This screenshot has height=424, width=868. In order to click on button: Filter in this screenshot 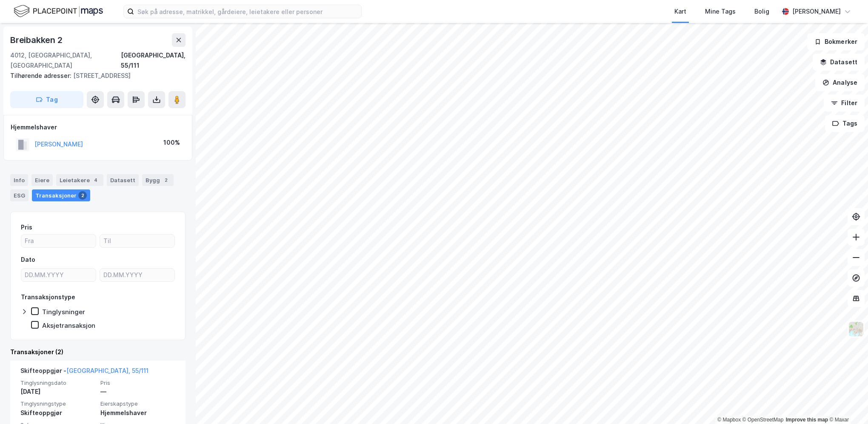, I will do `click(844, 103)`.